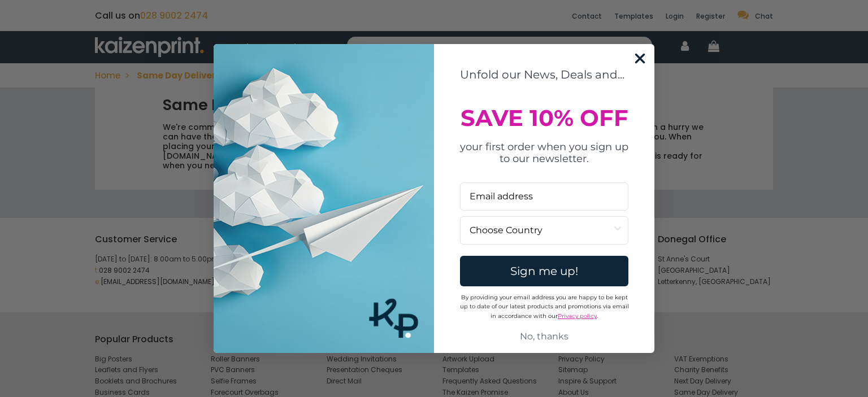 The image size is (868, 397). What do you see at coordinates (544, 197) in the screenshot?
I see `input: Email address` at bounding box center [544, 197].